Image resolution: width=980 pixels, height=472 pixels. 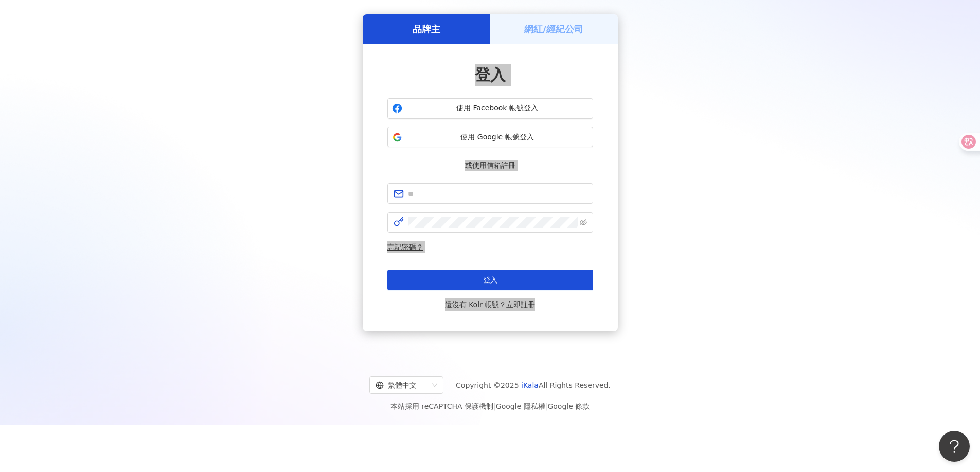 What do you see at coordinates (533, 385) in the screenshot?
I see `span: Copyright © 2025 All Rights Reserved.` at bounding box center [533, 385].